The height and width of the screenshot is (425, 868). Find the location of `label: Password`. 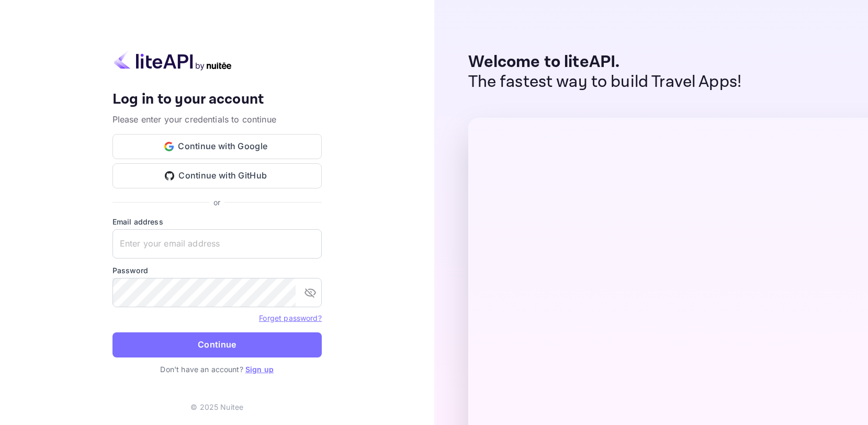

label: Password is located at coordinates (218, 270).